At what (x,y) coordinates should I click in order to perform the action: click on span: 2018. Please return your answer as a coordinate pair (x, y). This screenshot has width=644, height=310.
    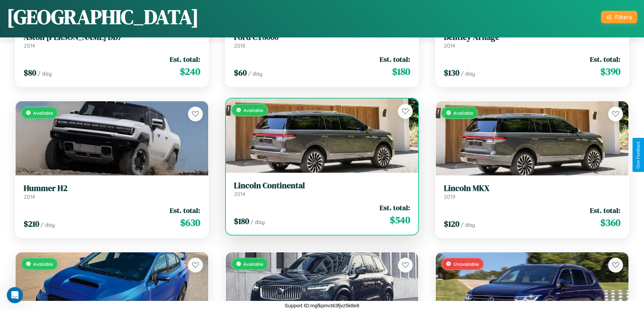
    Looking at the image, I should click on (240, 46).